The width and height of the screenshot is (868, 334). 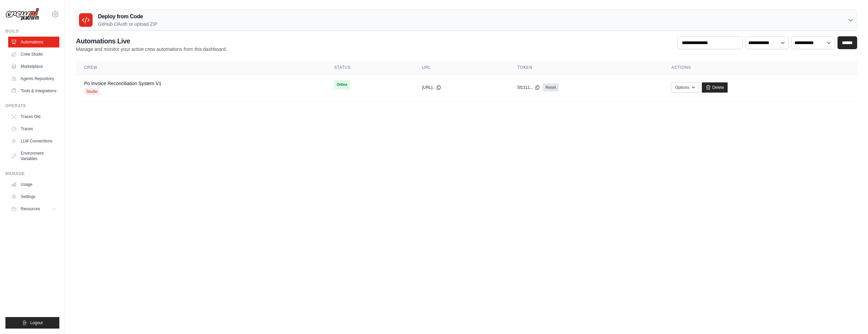 What do you see at coordinates (151, 41) in the screenshot?
I see `h2: Automations Live` at bounding box center [151, 41].